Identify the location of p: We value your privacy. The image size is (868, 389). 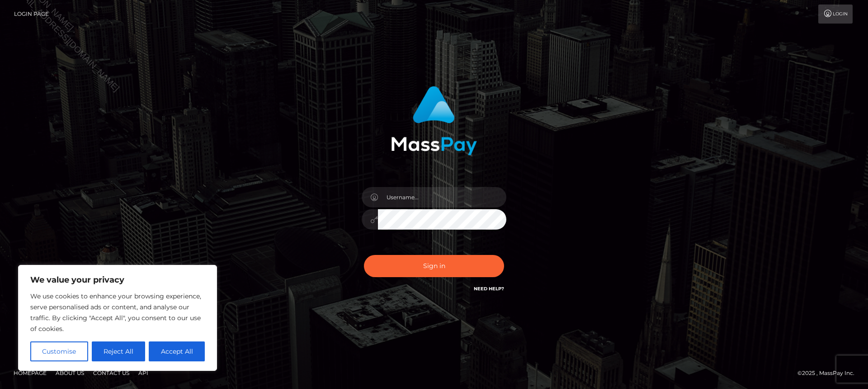
(117, 279).